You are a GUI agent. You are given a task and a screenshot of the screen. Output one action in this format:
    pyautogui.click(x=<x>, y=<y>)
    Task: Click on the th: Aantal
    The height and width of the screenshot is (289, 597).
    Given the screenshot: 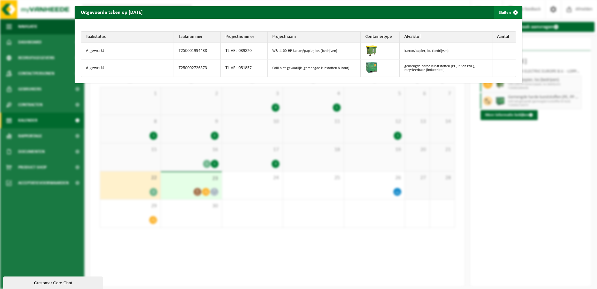 What is the action you would take?
    pyautogui.click(x=504, y=37)
    